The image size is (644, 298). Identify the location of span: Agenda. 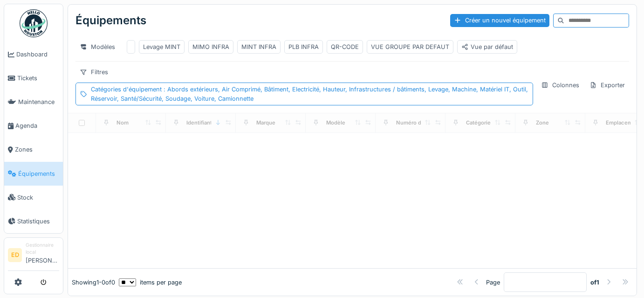
(37, 125).